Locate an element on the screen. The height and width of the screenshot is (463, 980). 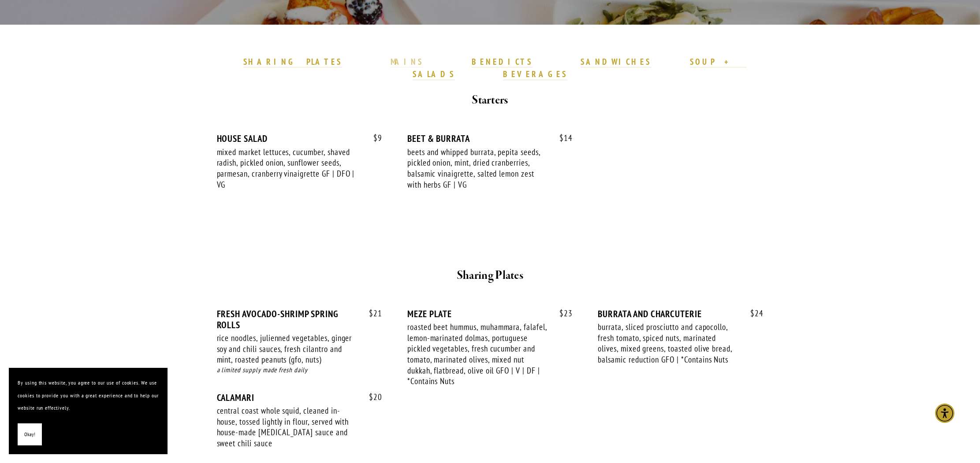
strong: SANDWICHES is located at coordinates (616, 62).